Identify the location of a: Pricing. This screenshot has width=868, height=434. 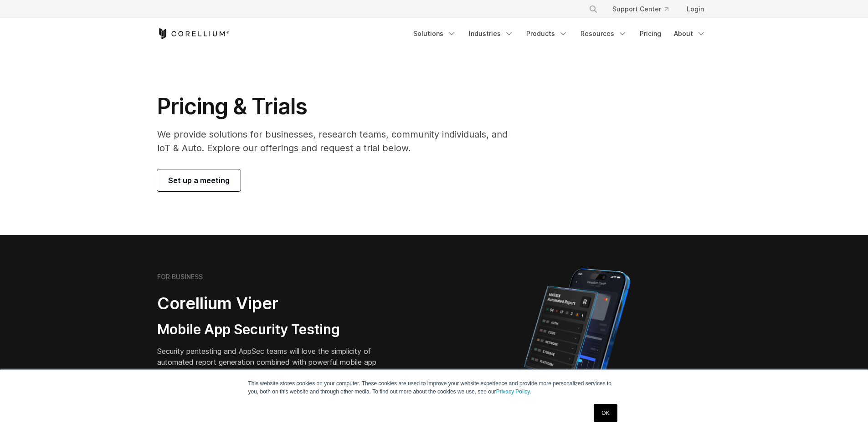
(650, 34).